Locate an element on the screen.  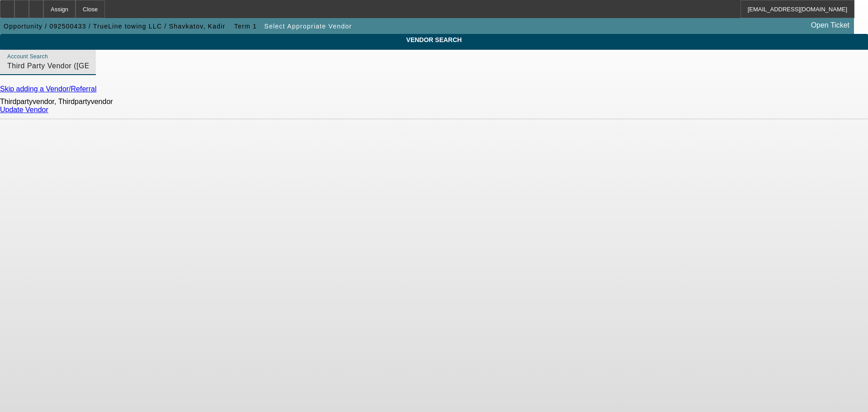
mat-label: Account Search is located at coordinates (28, 57).